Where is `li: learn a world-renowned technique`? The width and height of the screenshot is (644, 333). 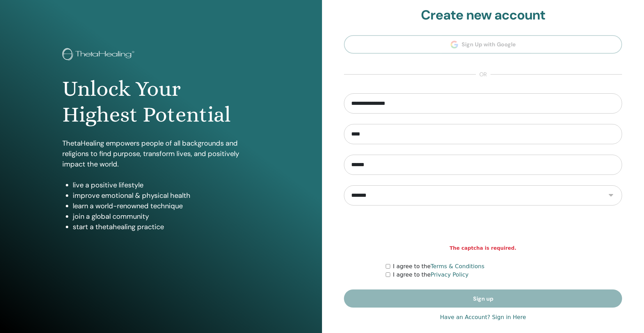
li: learn a world-renowned technique is located at coordinates (166, 206).